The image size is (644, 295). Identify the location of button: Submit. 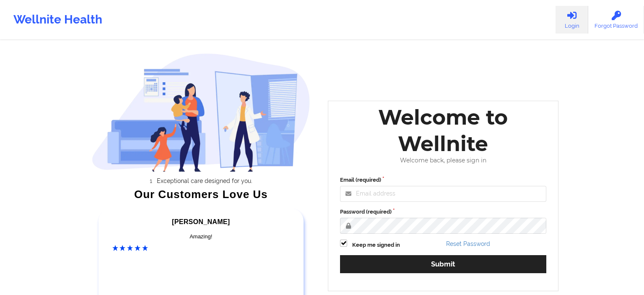
(443, 264).